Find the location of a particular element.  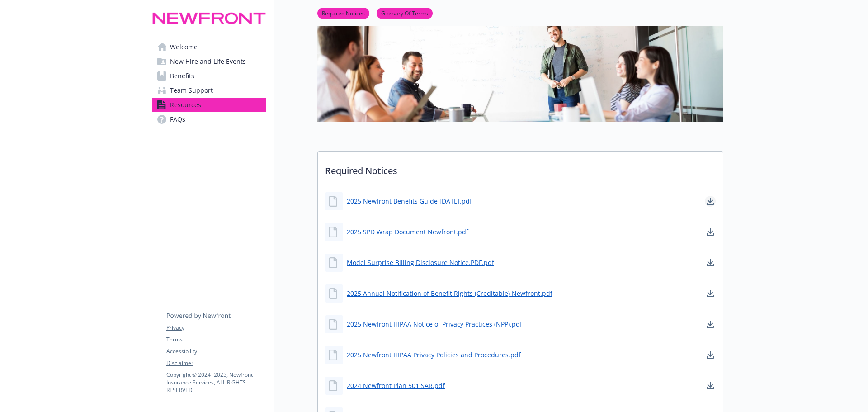

a: Model Surprise Billing Disclosure Notice.PDF.pdf is located at coordinates (420, 262).